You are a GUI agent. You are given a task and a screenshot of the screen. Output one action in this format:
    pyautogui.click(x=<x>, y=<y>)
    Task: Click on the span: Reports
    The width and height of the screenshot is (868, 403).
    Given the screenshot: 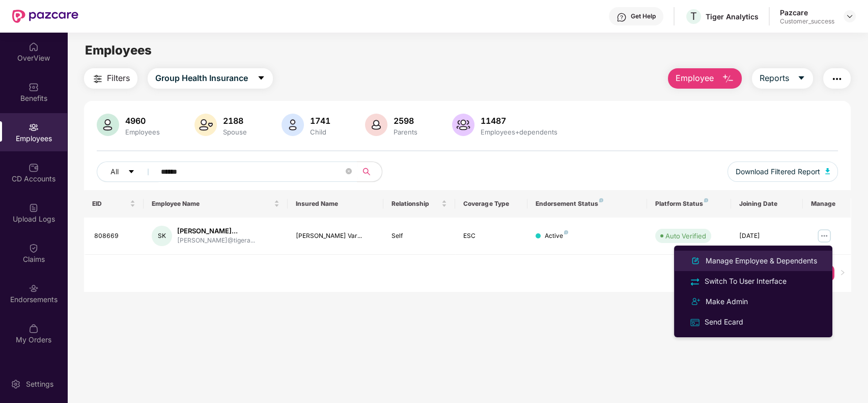 What is the action you would take?
    pyautogui.click(x=774, y=78)
    